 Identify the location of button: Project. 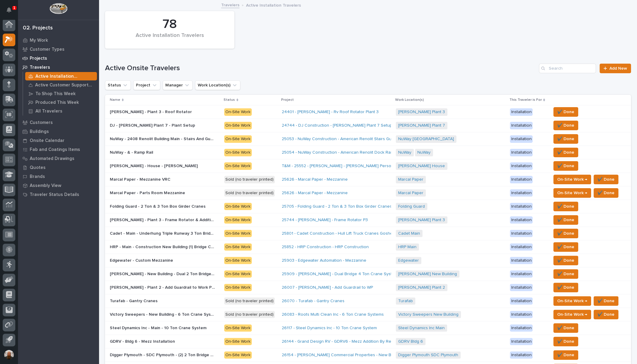
(147, 85).